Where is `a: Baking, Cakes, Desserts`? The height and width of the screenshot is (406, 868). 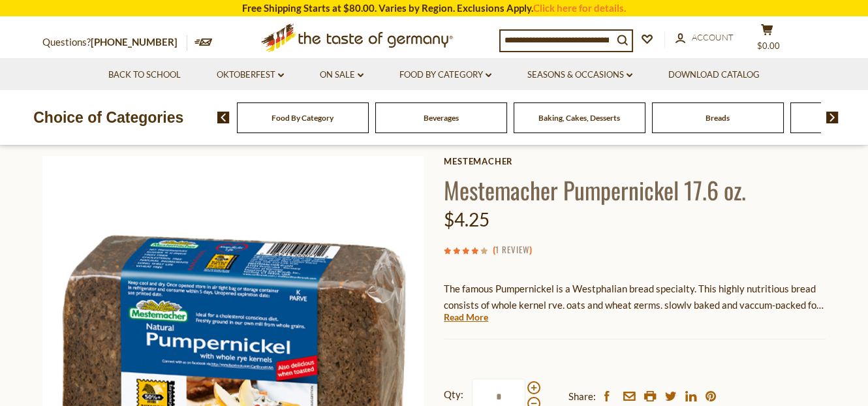
a: Baking, Cakes, Desserts is located at coordinates (579, 117).